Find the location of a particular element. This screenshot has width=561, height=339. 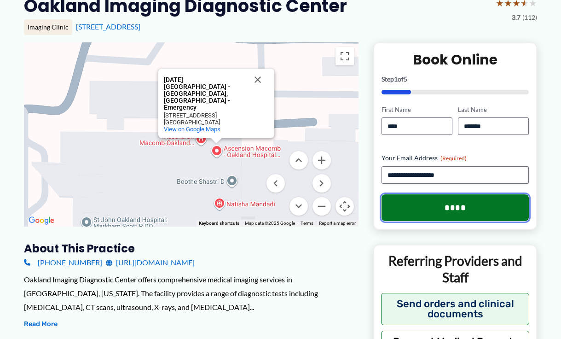

a: Open this area in Google Maps (opens a new window) is located at coordinates (41, 220).